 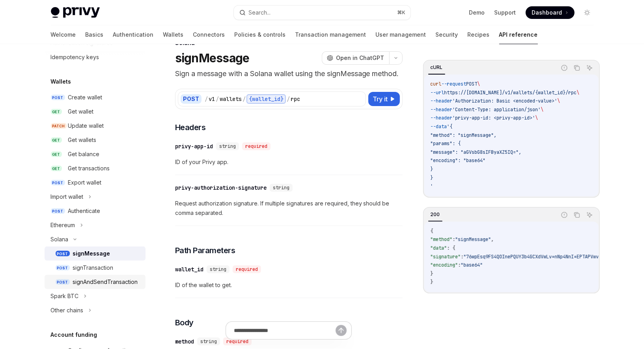 I want to click on div: Authenticate, so click(x=84, y=211).